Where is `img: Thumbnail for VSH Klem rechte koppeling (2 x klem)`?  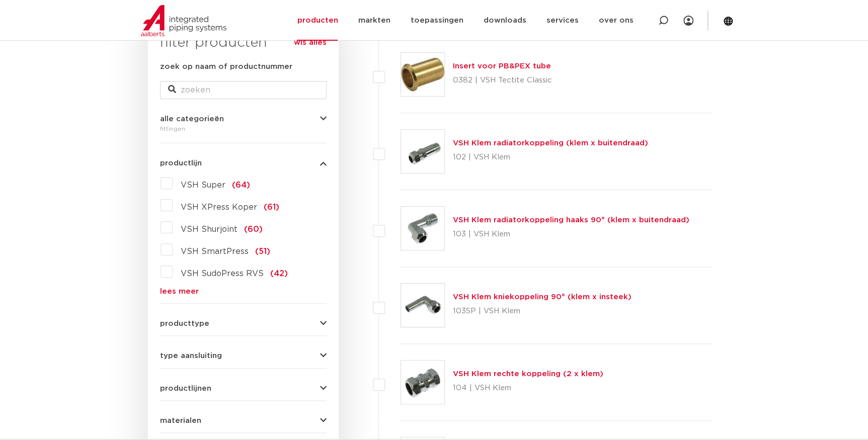 img: Thumbnail for VSH Klem rechte koppeling (2 x klem) is located at coordinates (423, 382).